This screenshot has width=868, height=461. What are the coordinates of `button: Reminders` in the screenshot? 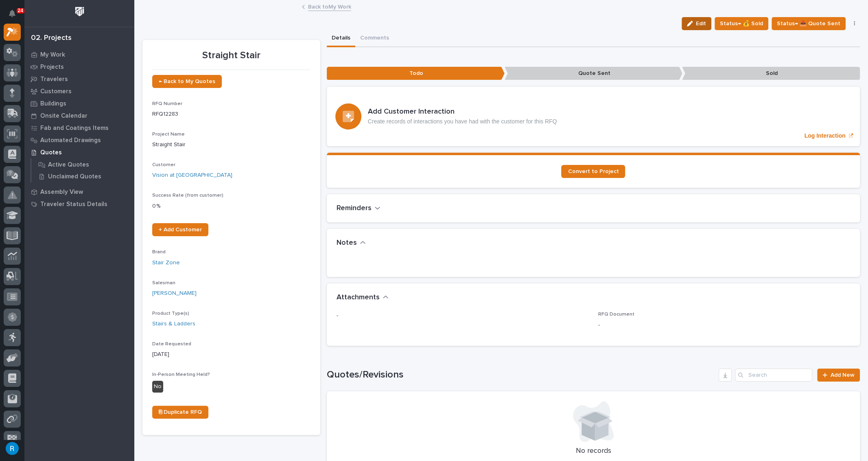 It's located at (359, 209).